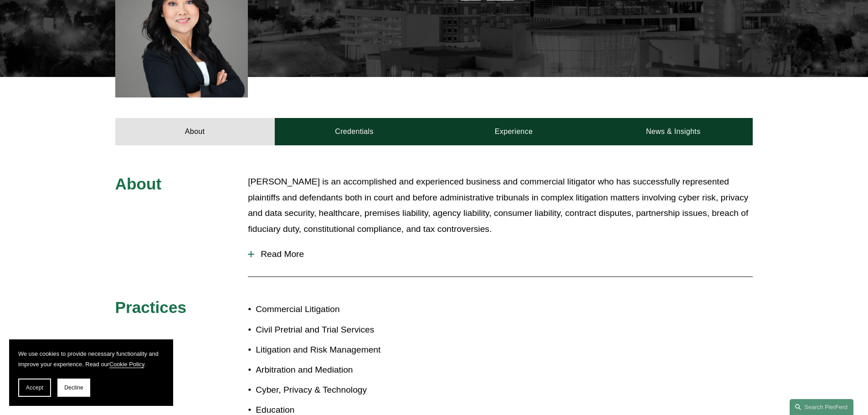  What do you see at coordinates (344, 309) in the screenshot?
I see `p: Commercial Litigation` at bounding box center [344, 309].